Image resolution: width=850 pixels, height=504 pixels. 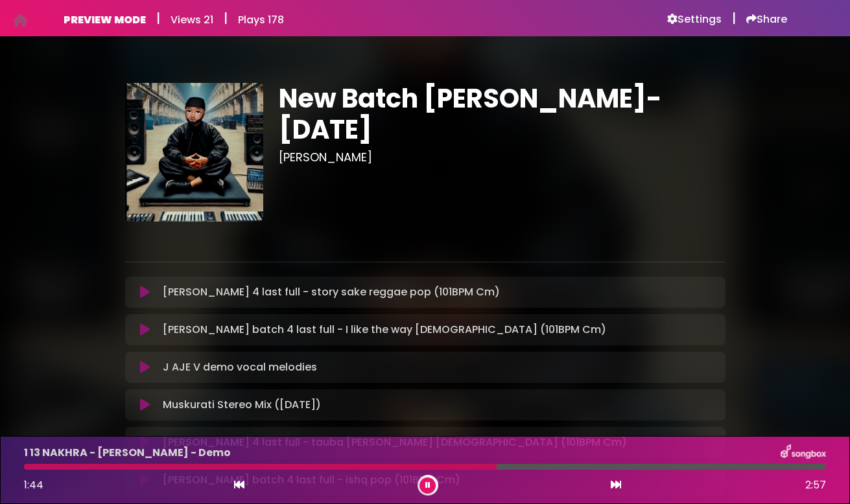 I want to click on h6: Settings, so click(x=694, y=20).